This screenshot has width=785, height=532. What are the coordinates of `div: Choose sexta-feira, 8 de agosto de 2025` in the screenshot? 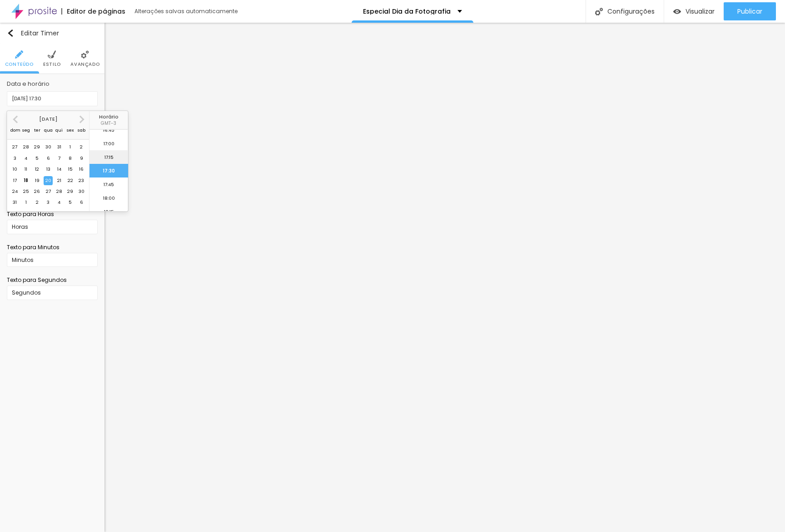 It's located at (71, 159).